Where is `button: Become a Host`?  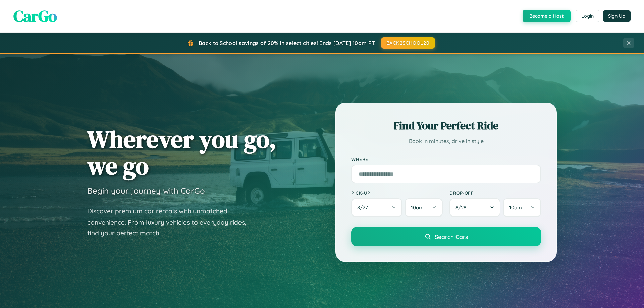 button: Become a Host is located at coordinates (546, 16).